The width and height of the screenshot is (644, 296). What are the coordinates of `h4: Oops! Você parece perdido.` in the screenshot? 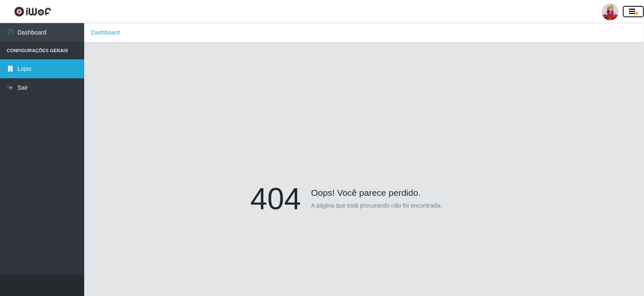 It's located at (364, 189).